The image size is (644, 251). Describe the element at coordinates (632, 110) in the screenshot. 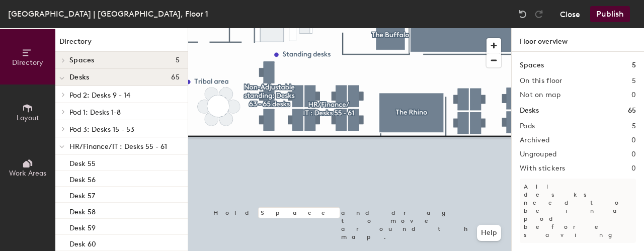

I see `h1: 65` at that location.